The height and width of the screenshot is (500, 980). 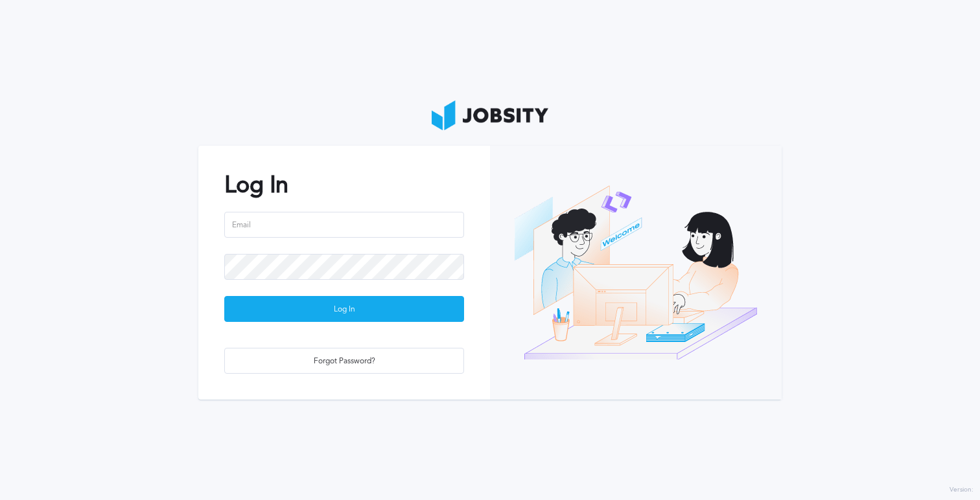 What do you see at coordinates (344, 185) in the screenshot?
I see `h2: Log In` at bounding box center [344, 185].